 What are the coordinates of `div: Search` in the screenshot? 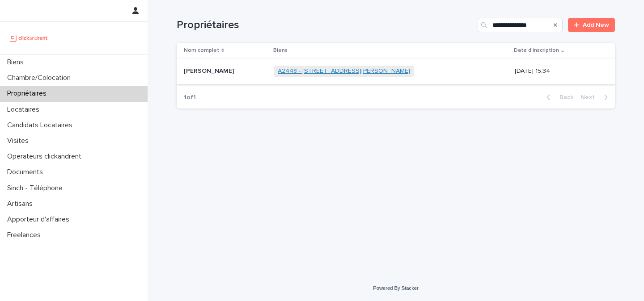 It's located at (520, 25).